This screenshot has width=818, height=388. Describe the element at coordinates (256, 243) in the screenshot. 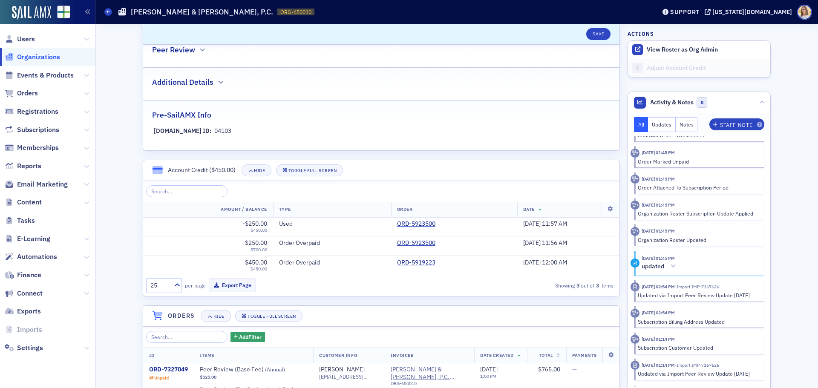

I see `span: $250.00` at that location.